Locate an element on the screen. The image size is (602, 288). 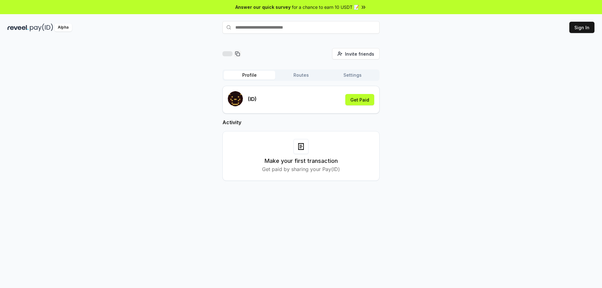
h2: Activity is located at coordinates (301, 122).